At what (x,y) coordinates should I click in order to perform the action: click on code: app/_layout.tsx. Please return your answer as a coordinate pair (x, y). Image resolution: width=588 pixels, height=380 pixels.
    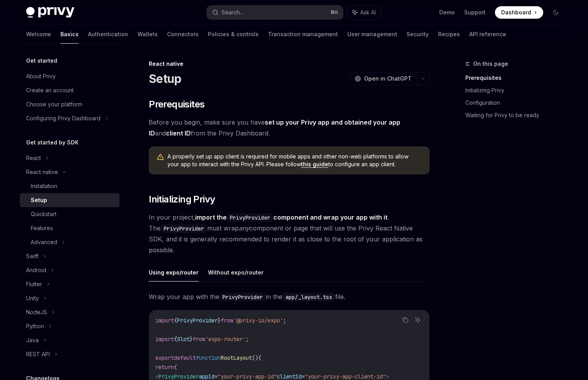
    Looking at the image, I should click on (309, 297).